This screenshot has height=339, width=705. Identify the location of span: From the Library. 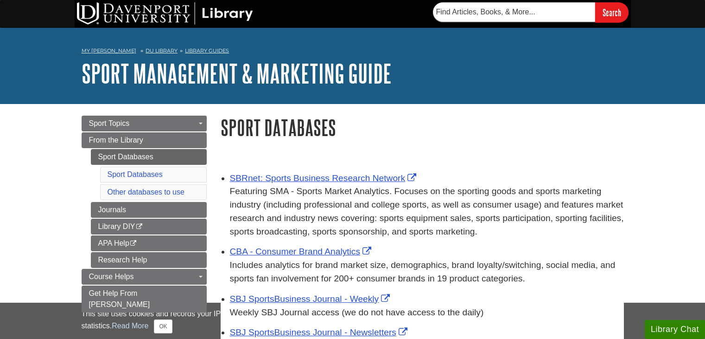
(116, 140).